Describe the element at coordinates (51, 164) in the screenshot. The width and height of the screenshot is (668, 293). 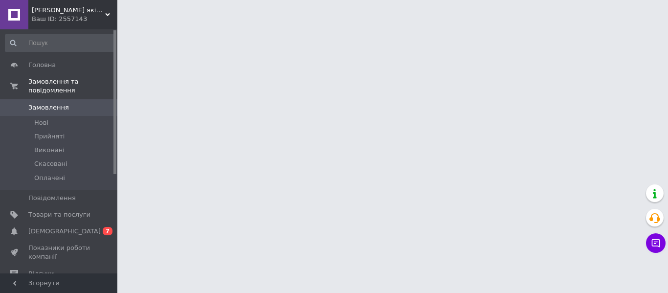
I see `span: Скасовані` at that location.